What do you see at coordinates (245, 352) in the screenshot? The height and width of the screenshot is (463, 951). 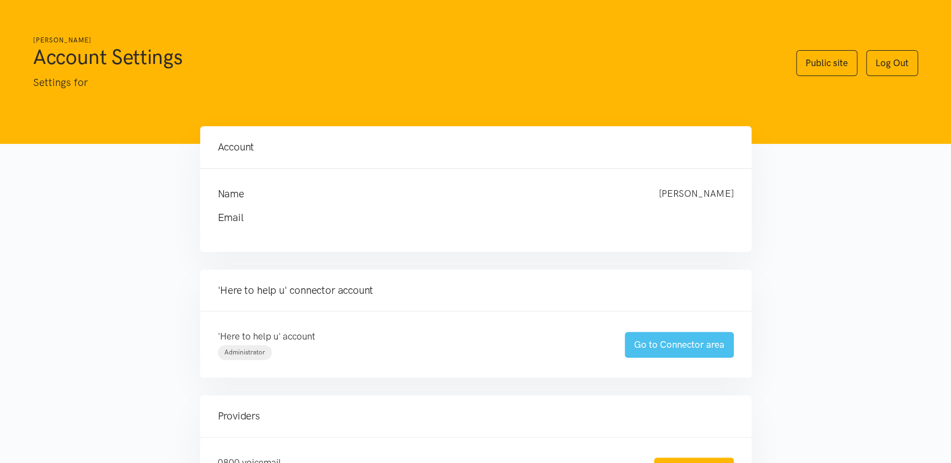 I see `span: Administrator` at bounding box center [245, 352].